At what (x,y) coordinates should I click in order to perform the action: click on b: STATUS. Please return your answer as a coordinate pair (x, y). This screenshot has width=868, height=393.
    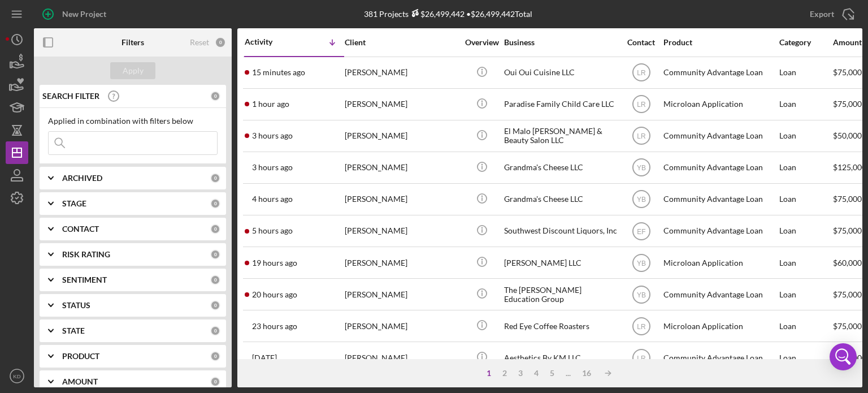
    Looking at the image, I should click on (76, 305).